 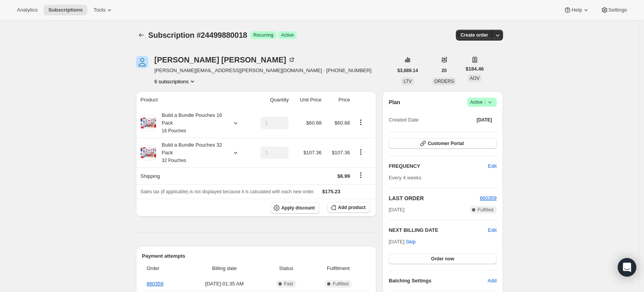 I want to click on span: LTV, so click(x=408, y=81).